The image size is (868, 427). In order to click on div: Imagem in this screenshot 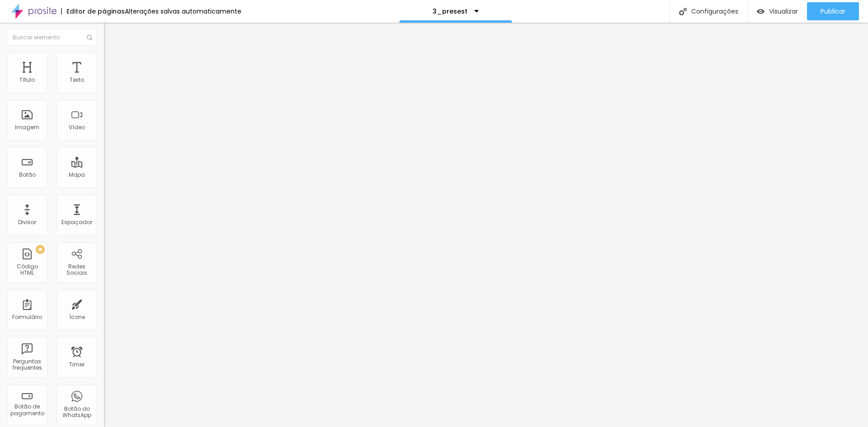, I will do `click(27, 127)`.